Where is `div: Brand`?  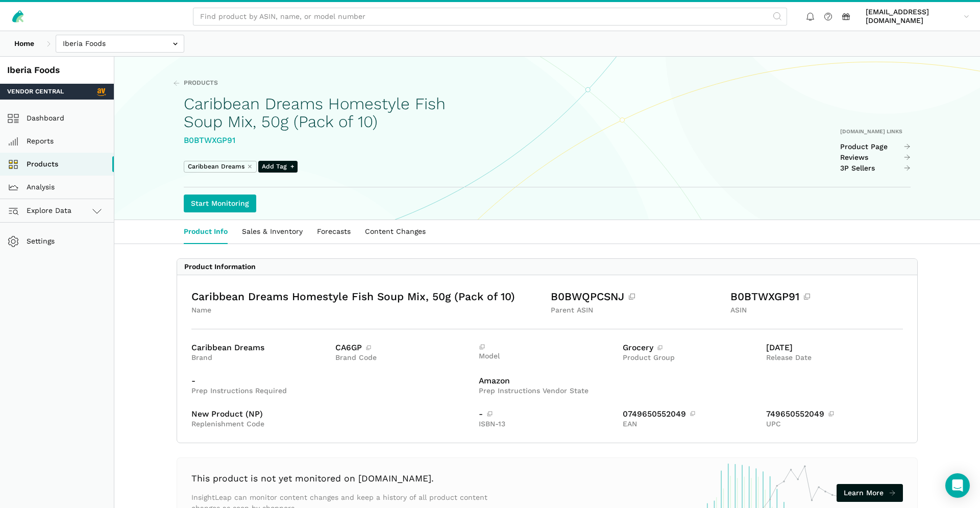
div: Brand is located at coordinates (259, 358).